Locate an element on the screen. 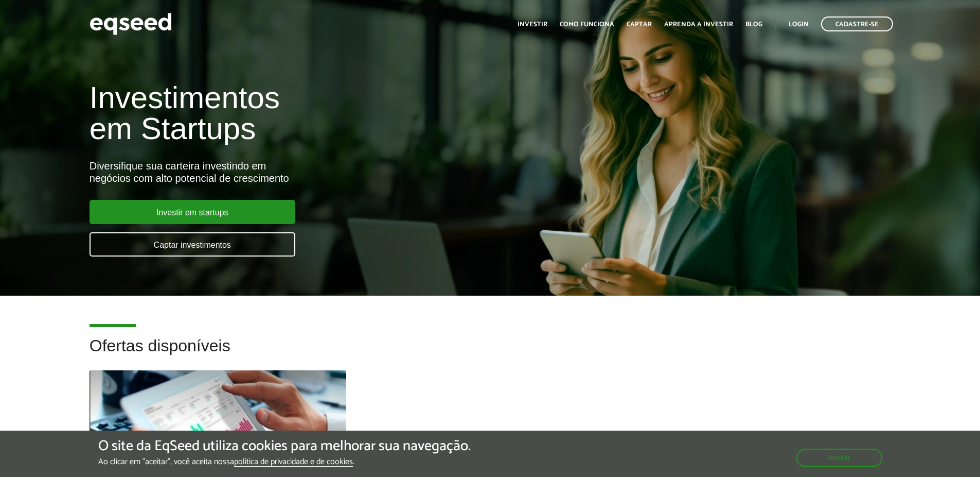  a: Login is located at coordinates (798, 24).